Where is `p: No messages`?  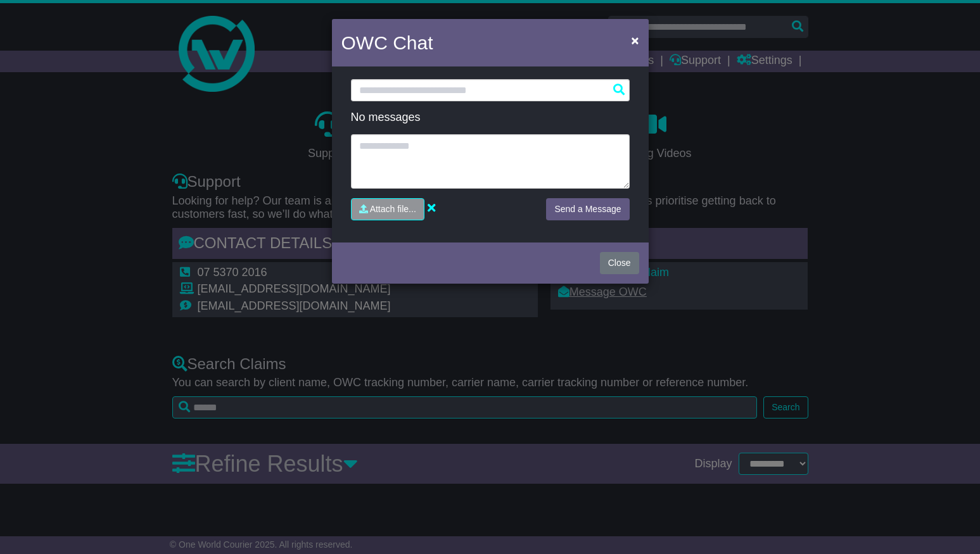 p: No messages is located at coordinates (490, 118).